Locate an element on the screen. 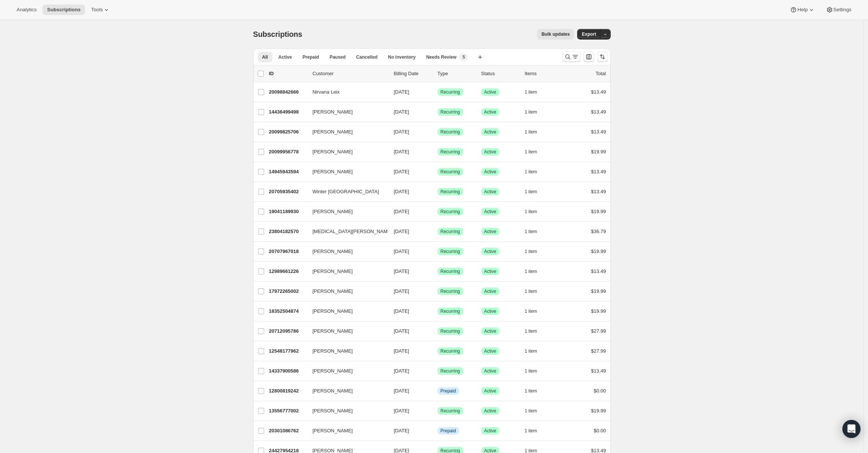 The image size is (868, 453). p: 12548177962 is located at coordinates (288, 351).